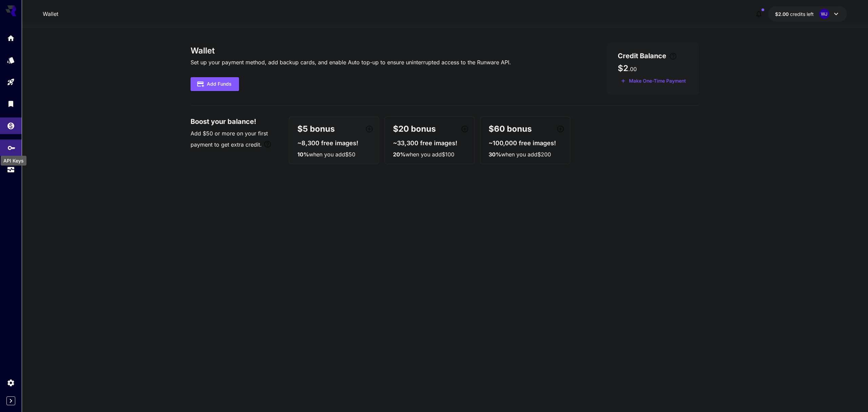 The height and width of the screenshot is (412, 868). Describe the element at coordinates (782, 14) in the screenshot. I see `span: $2.00` at that location.